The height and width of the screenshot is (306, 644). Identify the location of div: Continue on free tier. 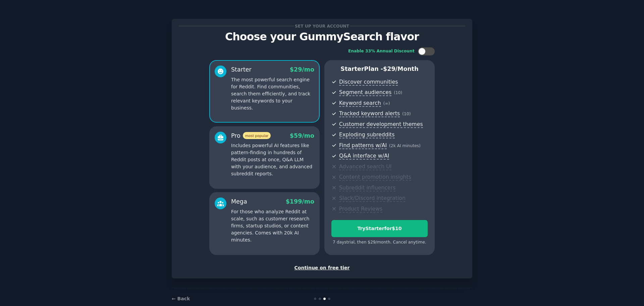
(322, 267).